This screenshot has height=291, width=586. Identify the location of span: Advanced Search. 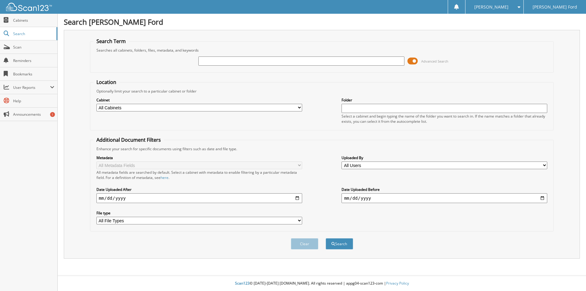
(435, 61).